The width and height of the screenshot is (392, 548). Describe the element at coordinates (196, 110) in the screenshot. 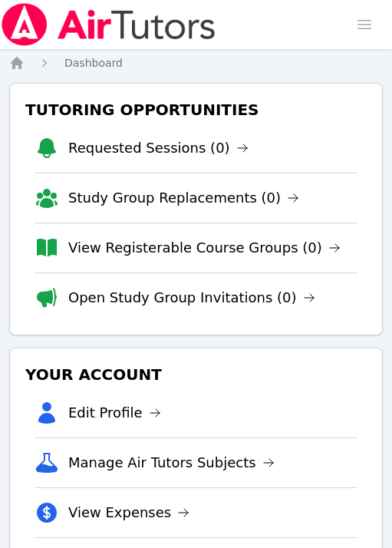

I see `h3: Tutoring Opportunities` at that location.